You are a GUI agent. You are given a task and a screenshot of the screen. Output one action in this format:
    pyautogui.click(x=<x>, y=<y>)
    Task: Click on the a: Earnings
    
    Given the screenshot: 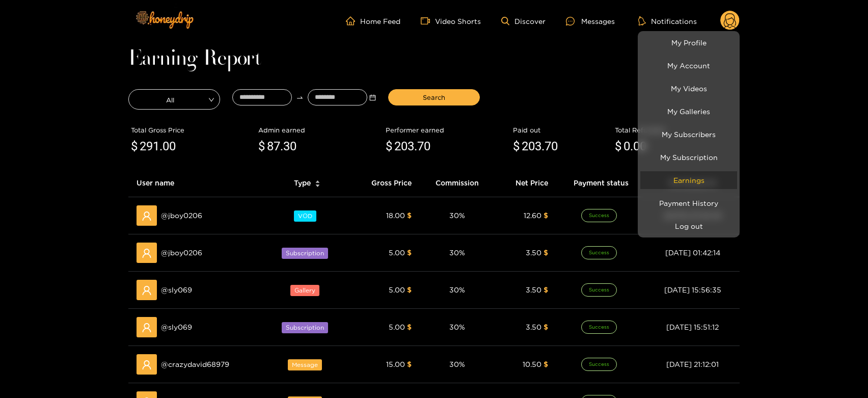 What is the action you would take?
    pyautogui.click(x=689, y=180)
    